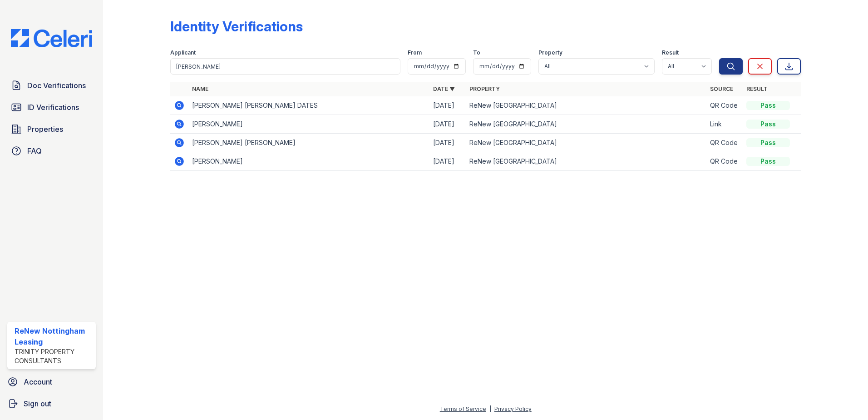 The image size is (868, 420). I want to click on a: Sign out, so click(51, 403).